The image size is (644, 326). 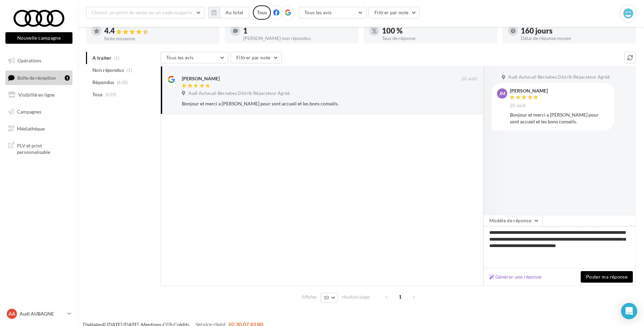 I want to click on span: (639), so click(x=111, y=95).